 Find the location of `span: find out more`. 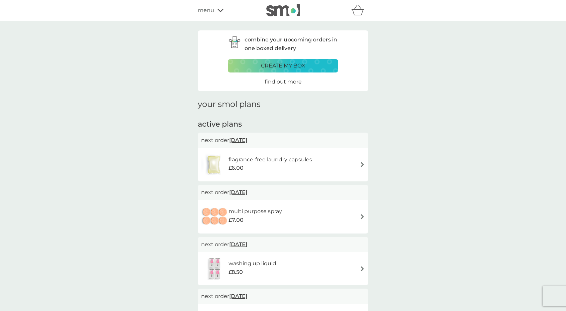

span: find out more is located at coordinates (283, 82).